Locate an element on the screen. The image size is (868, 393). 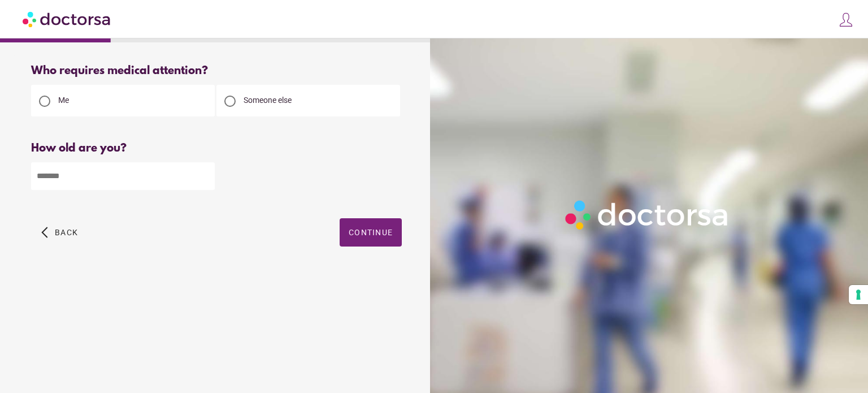
img: icons8-customer-100.png is located at coordinates (847, 20).